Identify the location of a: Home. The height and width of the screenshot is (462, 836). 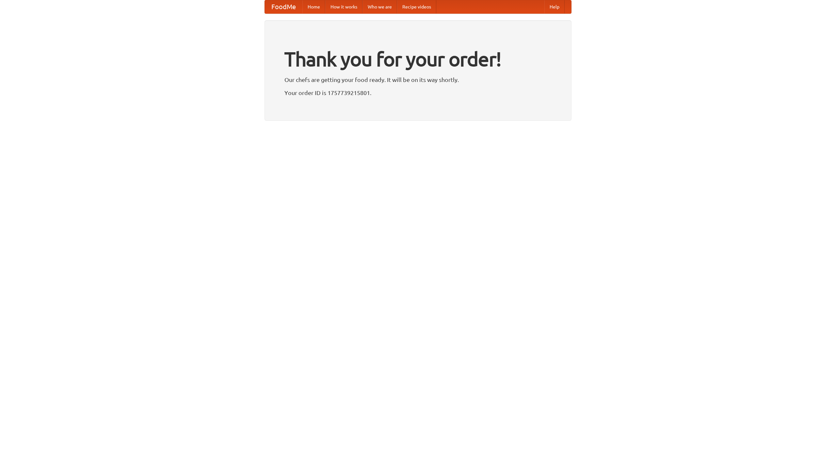
(314, 7).